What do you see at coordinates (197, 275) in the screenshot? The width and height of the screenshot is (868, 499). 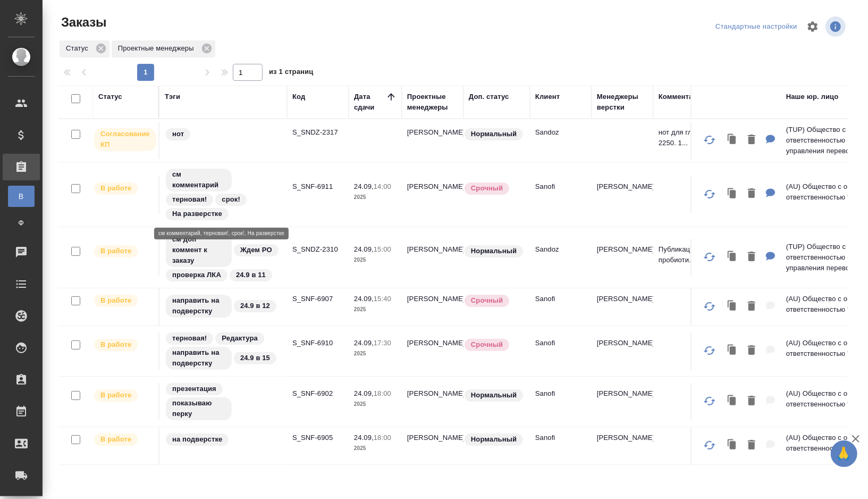 I see `p: проверка ЛКА` at bounding box center [197, 275].